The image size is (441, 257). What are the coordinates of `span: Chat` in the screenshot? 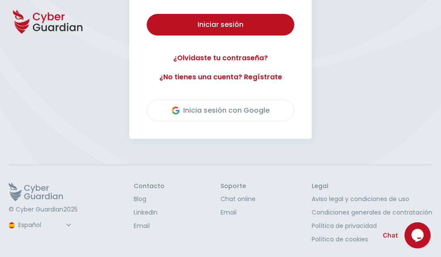 It's located at (390, 236).